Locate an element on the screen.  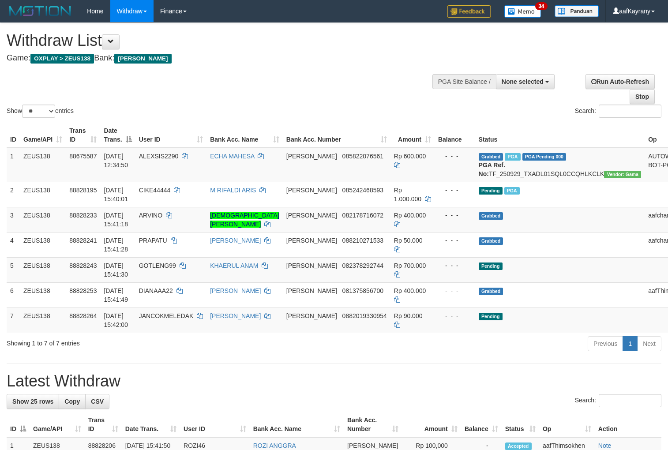
span: Copy 085822076561 to clipboard is located at coordinates (363, 156).